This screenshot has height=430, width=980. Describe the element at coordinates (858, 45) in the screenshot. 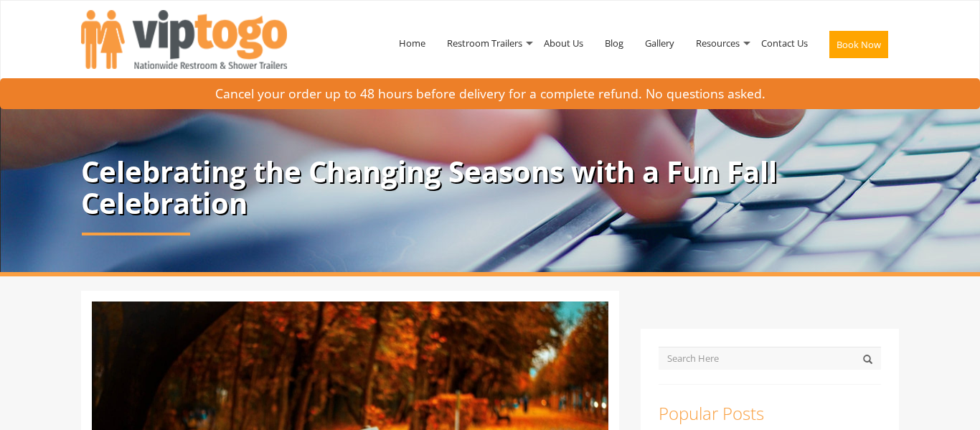

I see `button: Book Now` at that location.